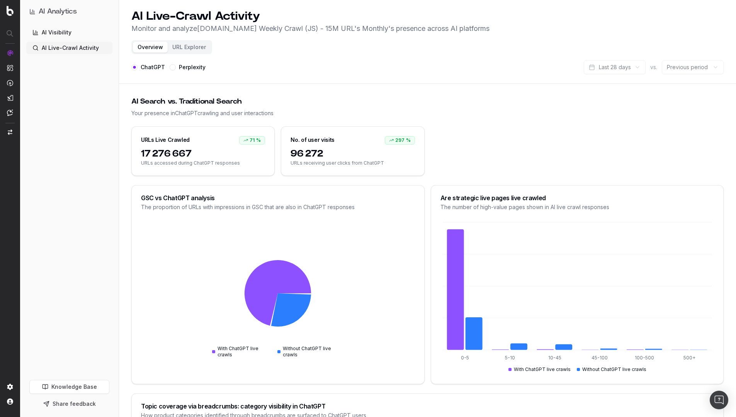 This screenshot has height=417, width=736. Describe the element at coordinates (578, 207) in the screenshot. I see `div: The number of high-value pages shown in AI live crawl responses` at that location.